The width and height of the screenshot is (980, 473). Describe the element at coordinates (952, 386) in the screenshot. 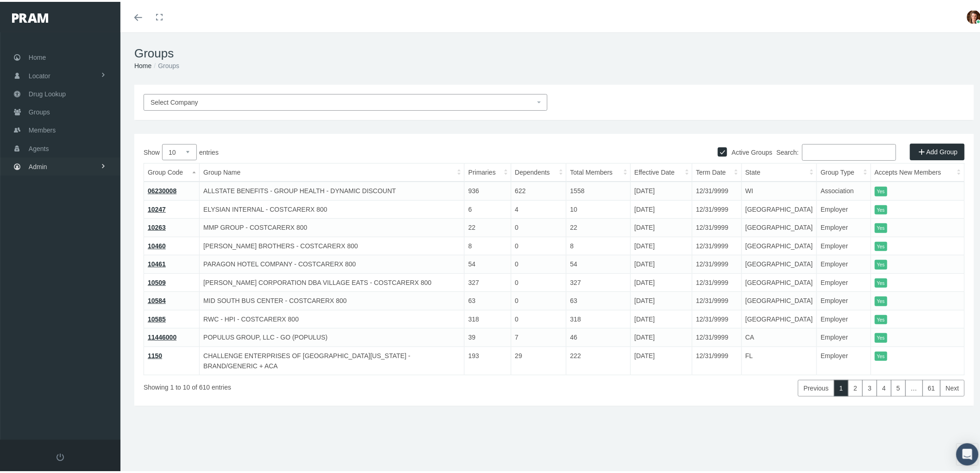

I see `a: Next` at that location.